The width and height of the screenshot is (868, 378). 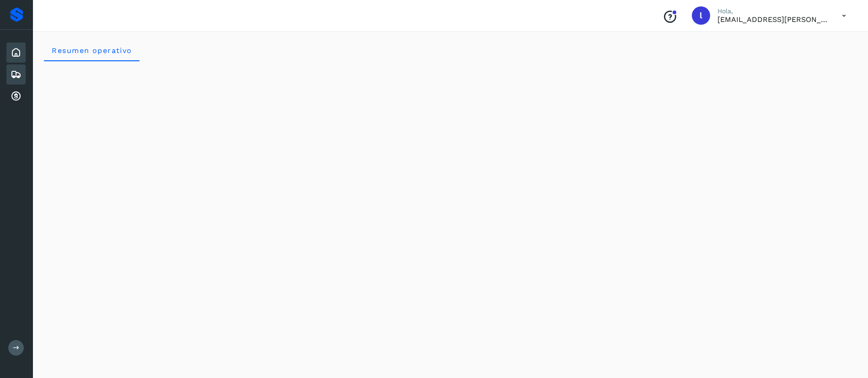 What do you see at coordinates (772, 11) in the screenshot?
I see `p: Hola,` at bounding box center [772, 11].